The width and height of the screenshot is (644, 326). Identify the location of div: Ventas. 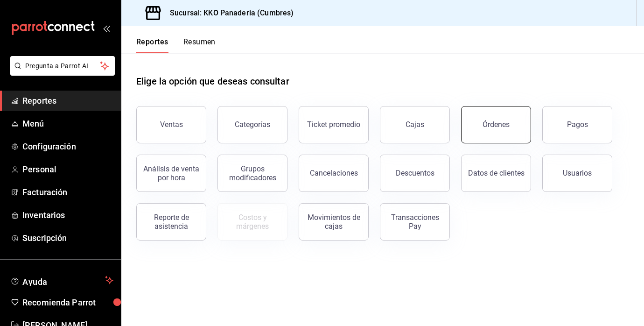
(172, 124).